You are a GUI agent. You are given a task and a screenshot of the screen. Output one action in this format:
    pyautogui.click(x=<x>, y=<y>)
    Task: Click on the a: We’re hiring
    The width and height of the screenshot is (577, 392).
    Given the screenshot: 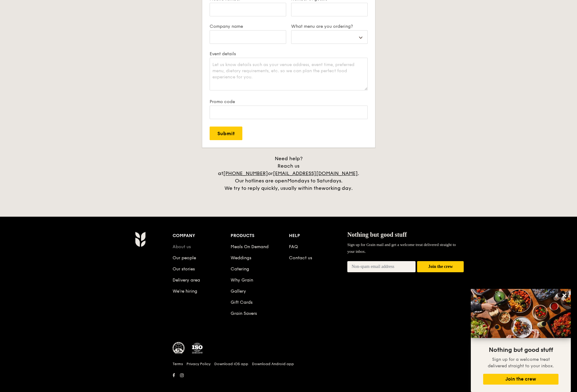 What is the action you would take?
    pyautogui.click(x=185, y=291)
    